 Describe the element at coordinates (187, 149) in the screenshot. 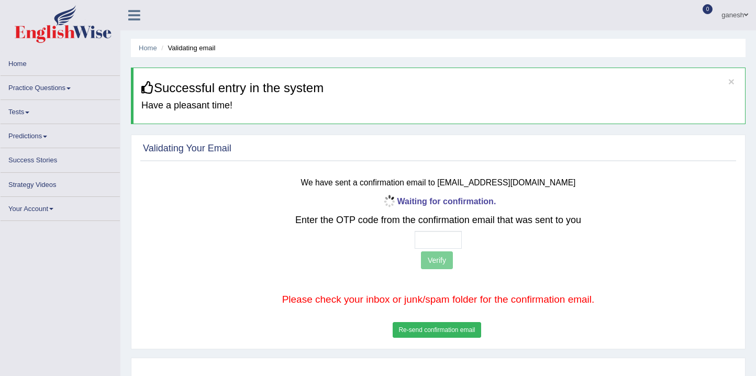

I see `h2: Validating Your Email` at that location.